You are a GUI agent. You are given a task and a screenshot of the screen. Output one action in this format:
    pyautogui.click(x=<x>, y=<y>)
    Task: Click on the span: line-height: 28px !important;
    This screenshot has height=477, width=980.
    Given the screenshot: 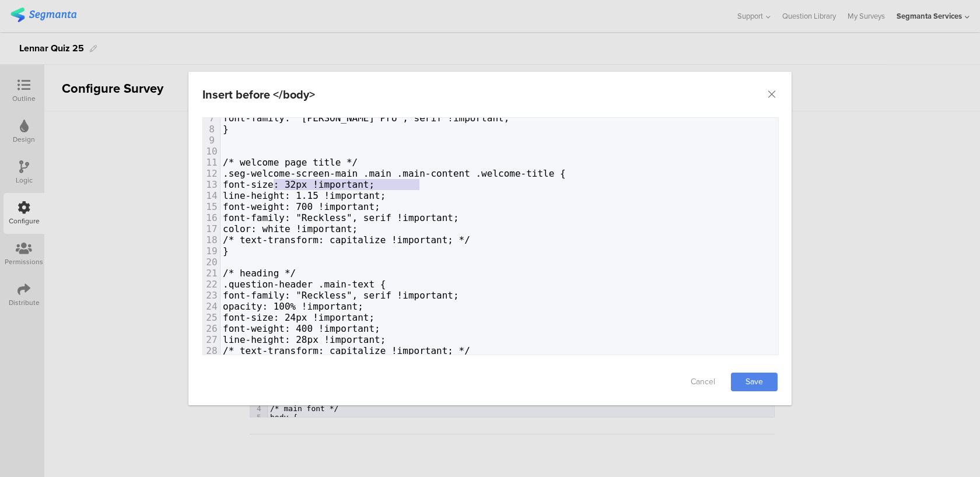 What is the action you would take?
    pyautogui.click(x=304, y=340)
    